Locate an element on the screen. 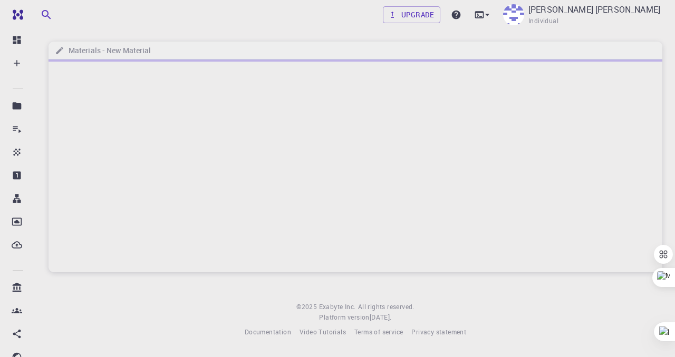  nav: breadcrumb is located at coordinates (103, 51).